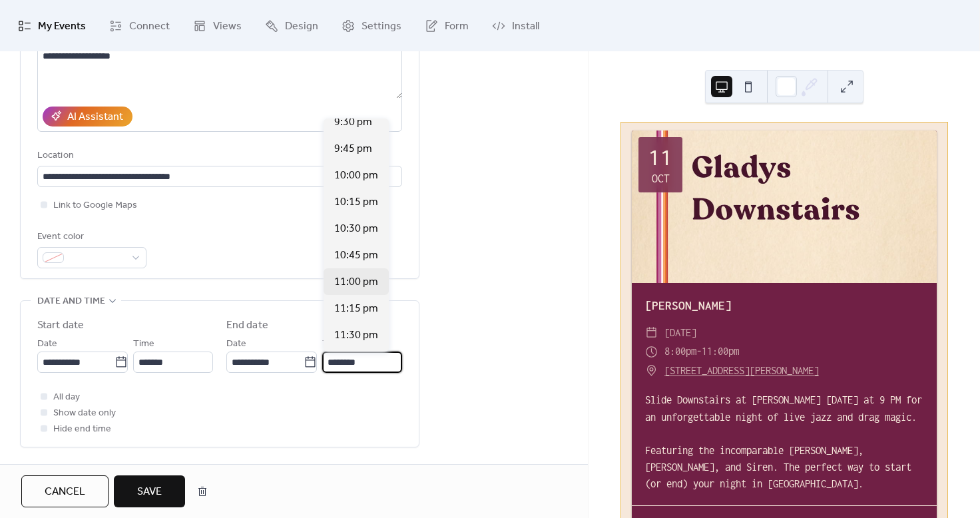 The width and height of the screenshot is (980, 518). I want to click on span: 8:00pm, so click(680, 352).